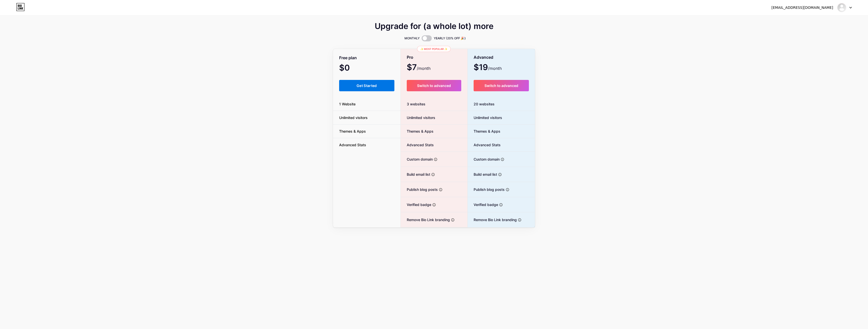 The height and width of the screenshot is (329, 868). I want to click on span: Get Started, so click(367, 85).